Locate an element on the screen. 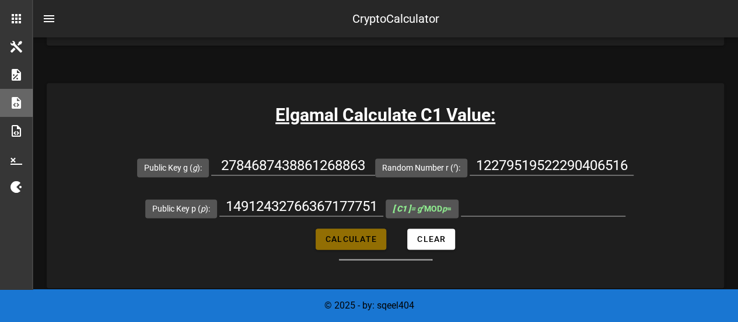 The height and width of the screenshot is (322, 738). label: Public Key g ( ): is located at coordinates (173, 168).